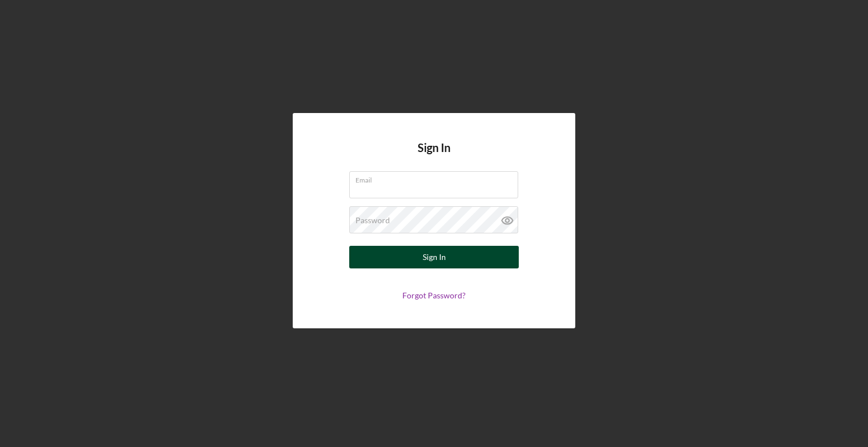 The image size is (868, 447). Describe the element at coordinates (372, 221) in the screenshot. I see `label: Password` at that location.